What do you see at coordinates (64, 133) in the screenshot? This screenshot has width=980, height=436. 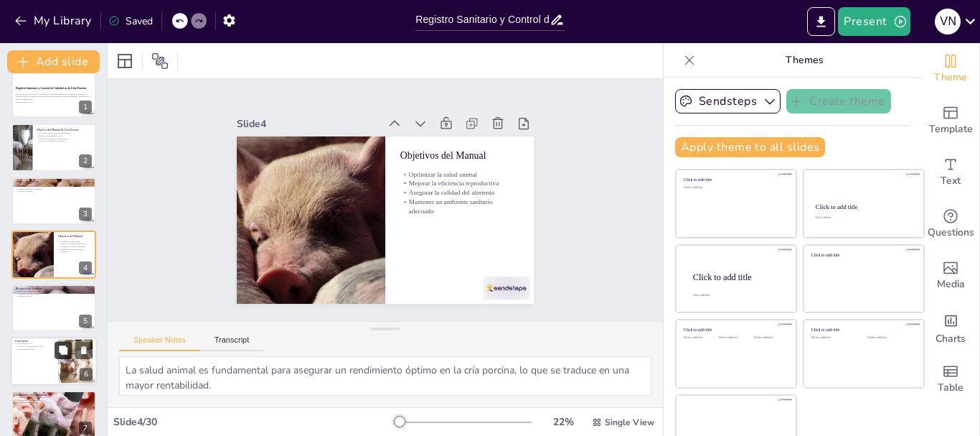 I see `p: Establecer procedimientos estandarizados` at bounding box center [64, 133].